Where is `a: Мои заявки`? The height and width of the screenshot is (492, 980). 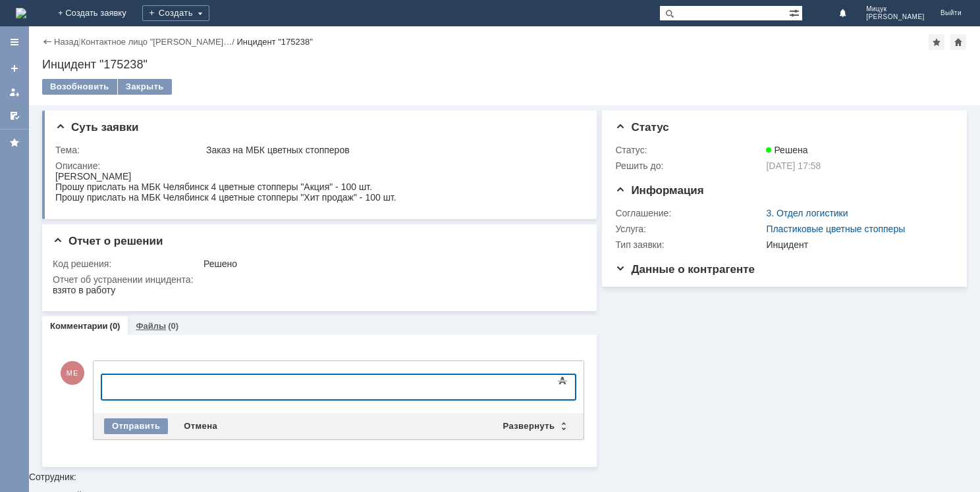 a: Мои заявки is located at coordinates (15, 92).